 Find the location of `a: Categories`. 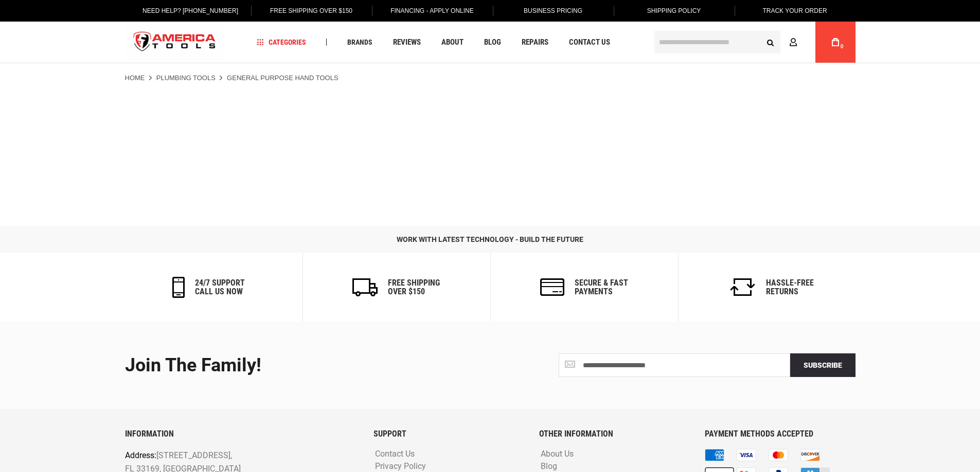

a: Categories is located at coordinates (281, 42).